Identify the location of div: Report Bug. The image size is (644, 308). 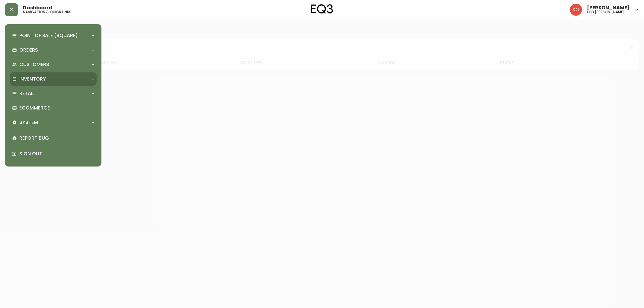
(53, 138).